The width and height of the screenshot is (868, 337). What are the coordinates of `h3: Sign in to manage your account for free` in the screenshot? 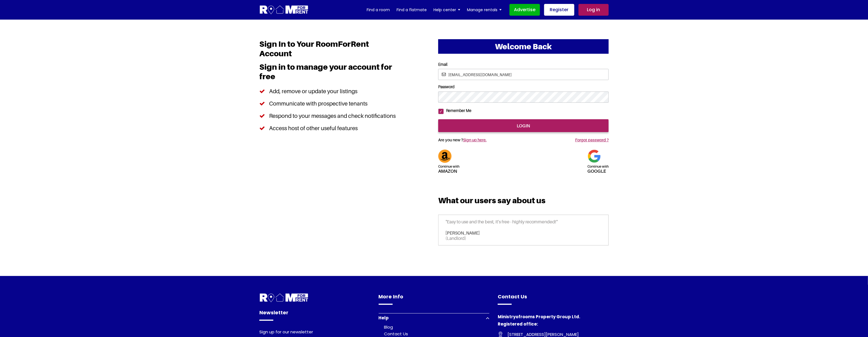 It's located at (330, 74).